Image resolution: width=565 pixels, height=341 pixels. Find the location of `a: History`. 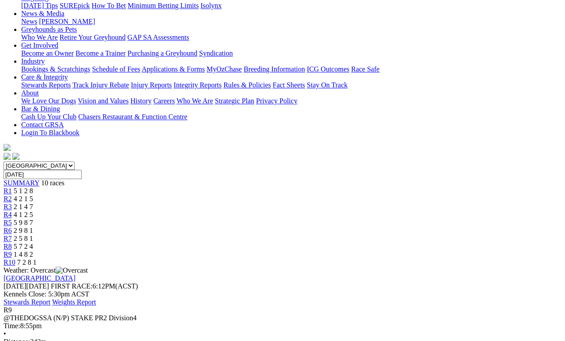

a: History is located at coordinates (141, 101).